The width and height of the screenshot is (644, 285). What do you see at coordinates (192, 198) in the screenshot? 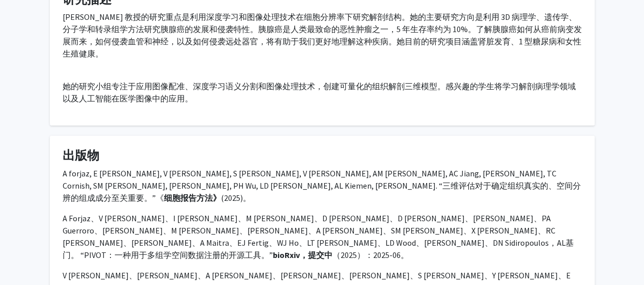
I see `font: 细胞报告方法》` at bounding box center [192, 198].